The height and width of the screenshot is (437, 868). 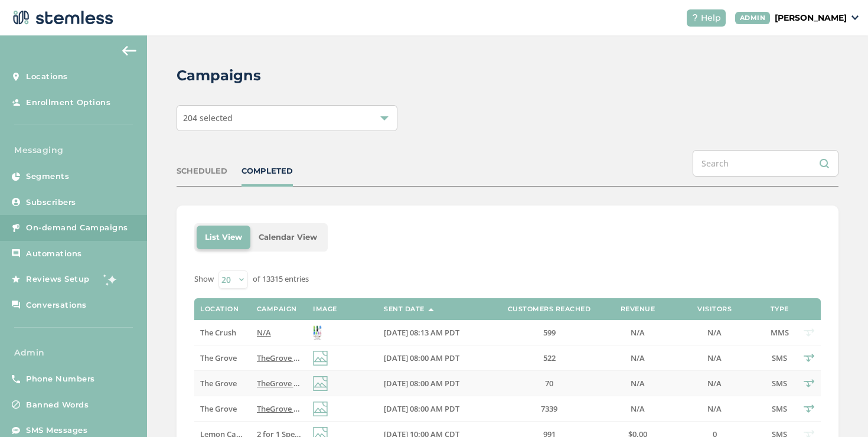 I want to click on label: 09/27/2025 08:13 AM PDT, so click(x=434, y=333).